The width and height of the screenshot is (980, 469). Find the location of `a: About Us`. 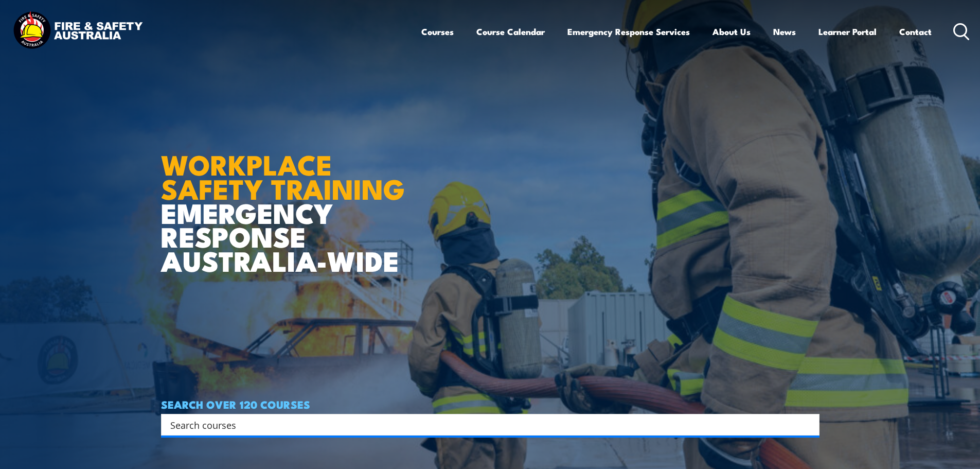

a: About Us is located at coordinates (731, 32).